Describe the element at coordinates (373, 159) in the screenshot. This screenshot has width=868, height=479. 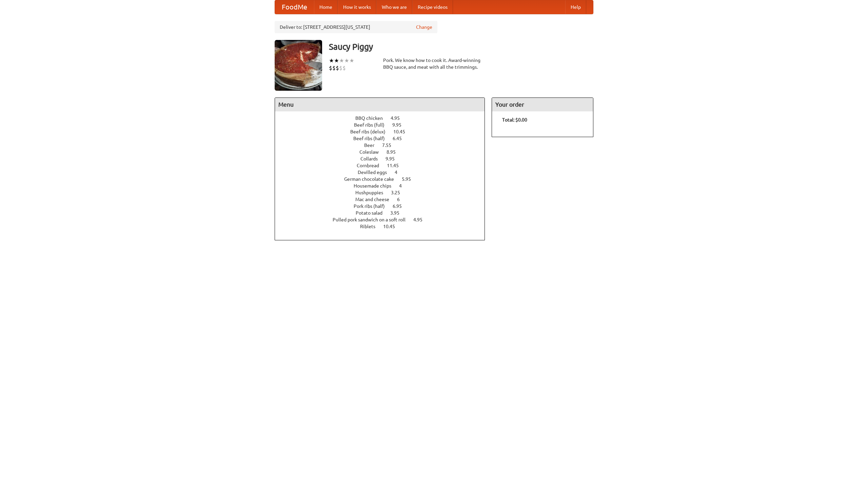
I see `span: Collards` at that location.